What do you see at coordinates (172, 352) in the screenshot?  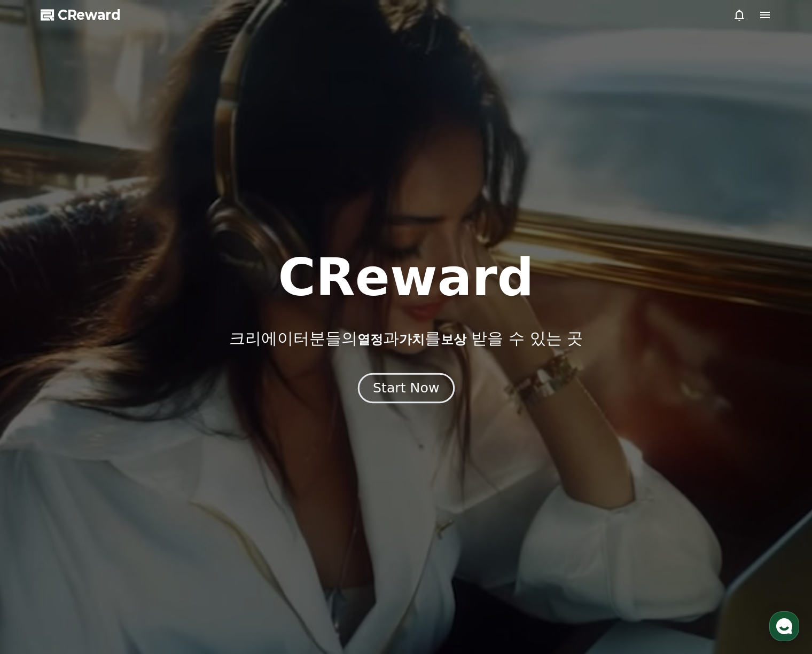 I see `a: 설정` at bounding box center [172, 352].